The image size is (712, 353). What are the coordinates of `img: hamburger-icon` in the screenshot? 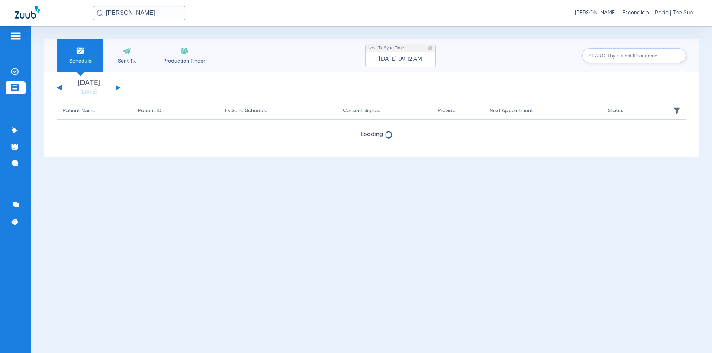 It's located at (16, 36).